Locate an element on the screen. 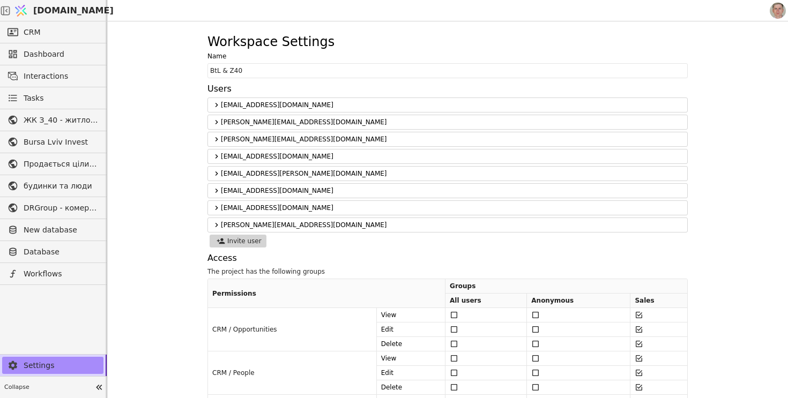  a: Workflows is located at coordinates (53, 274).